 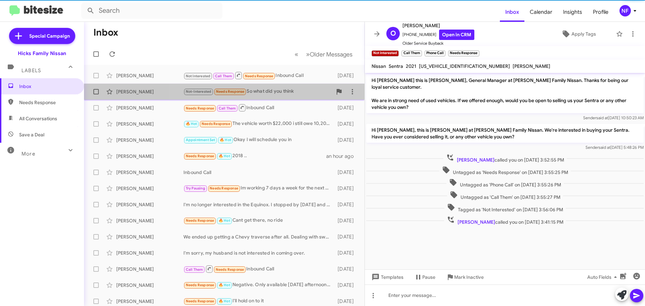 What do you see at coordinates (32, 135) in the screenshot?
I see `span: Save a Deal` at bounding box center [32, 135].